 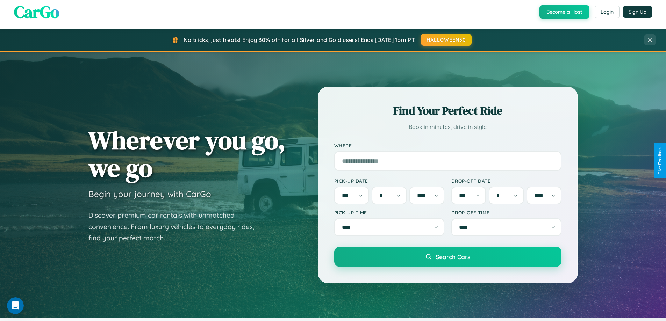 I want to click on button: Sign Up, so click(x=637, y=12).